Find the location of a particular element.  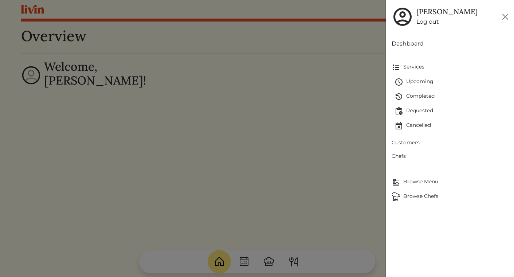

span: Customers is located at coordinates (450, 142).